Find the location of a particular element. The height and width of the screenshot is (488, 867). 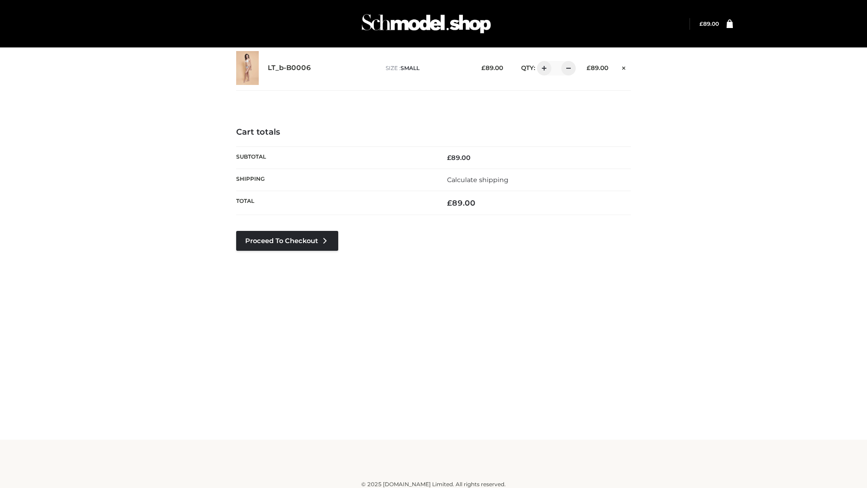

img: Schmodel Admin 964 is located at coordinates (426, 23).